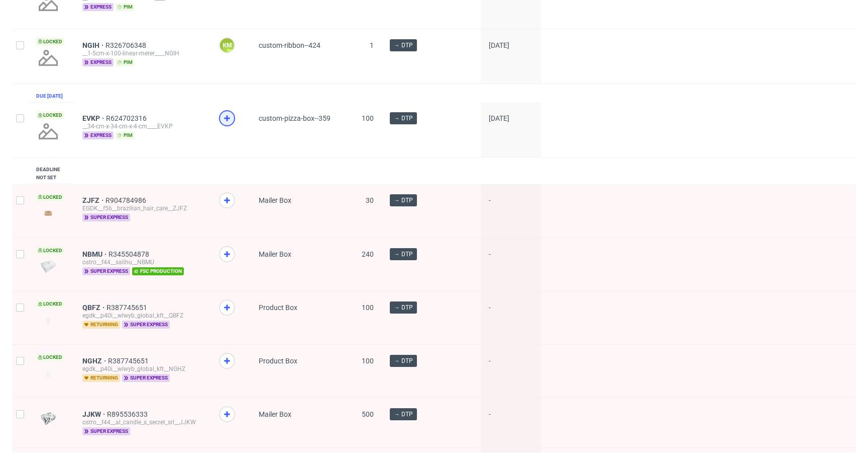  I want to click on div: egdk__p40i__wlwyb_global_kft__NGHZ, so click(143, 368).